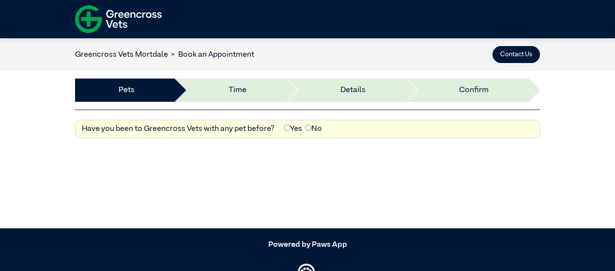 This screenshot has width=615, height=271. What do you see at coordinates (286, 127) in the screenshot?
I see `input: Yes` at bounding box center [286, 127].